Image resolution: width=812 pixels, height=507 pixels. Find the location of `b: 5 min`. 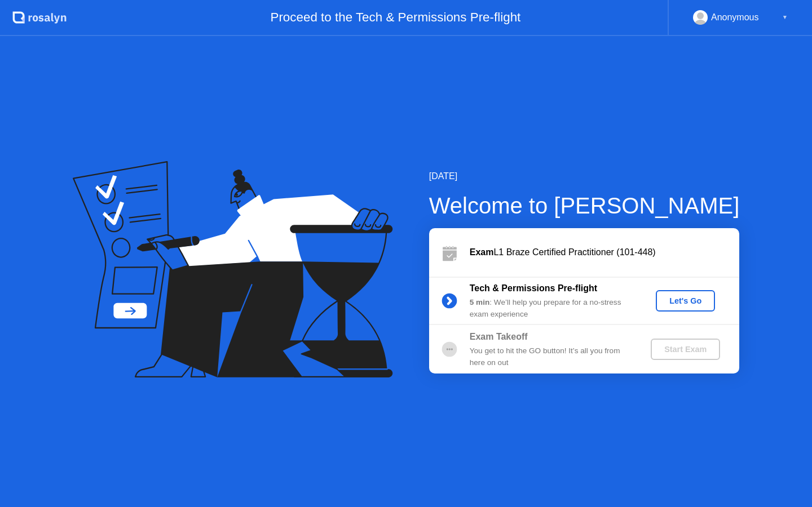

b: 5 min is located at coordinates (480, 302).